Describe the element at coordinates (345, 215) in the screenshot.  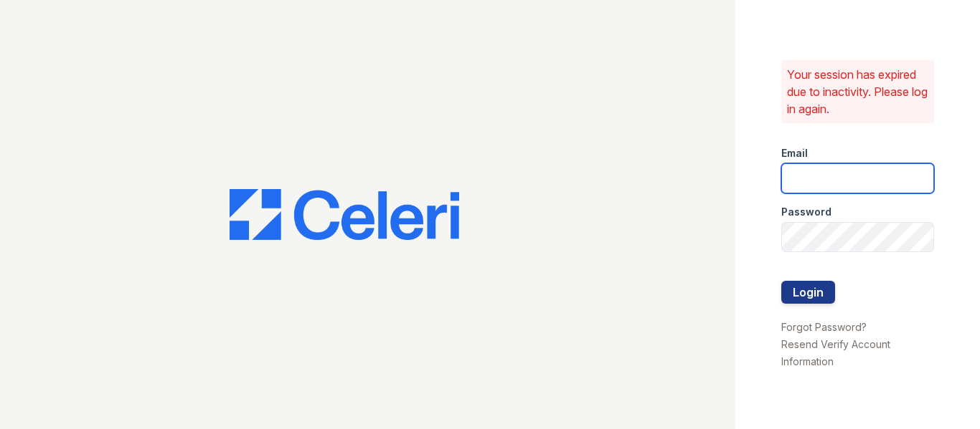
I see `img: CE_Logo_Blue-a8612792a0a2168367f1c8372b55b34899dd931a85d93a1a3d3e32e68fde9ad4.png` at that location.